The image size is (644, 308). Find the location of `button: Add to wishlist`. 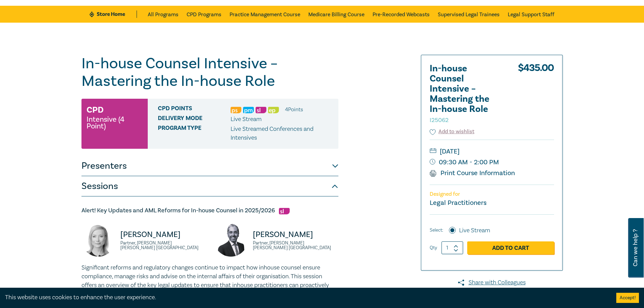

button: Add to wishlist is located at coordinates (452, 131).